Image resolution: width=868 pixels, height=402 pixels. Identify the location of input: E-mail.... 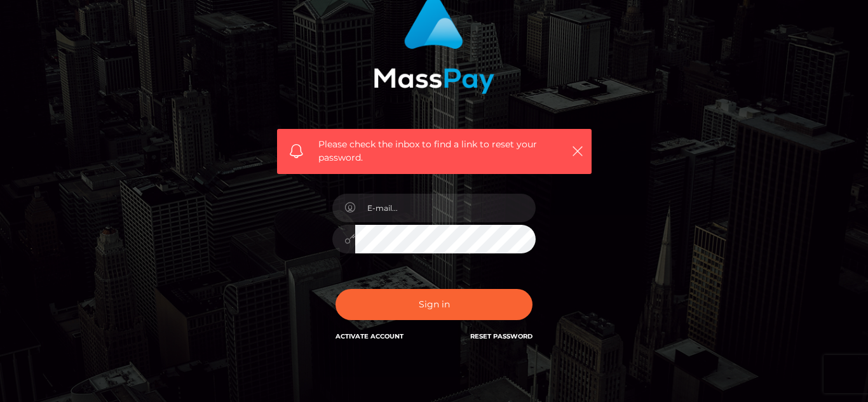
(445, 208).